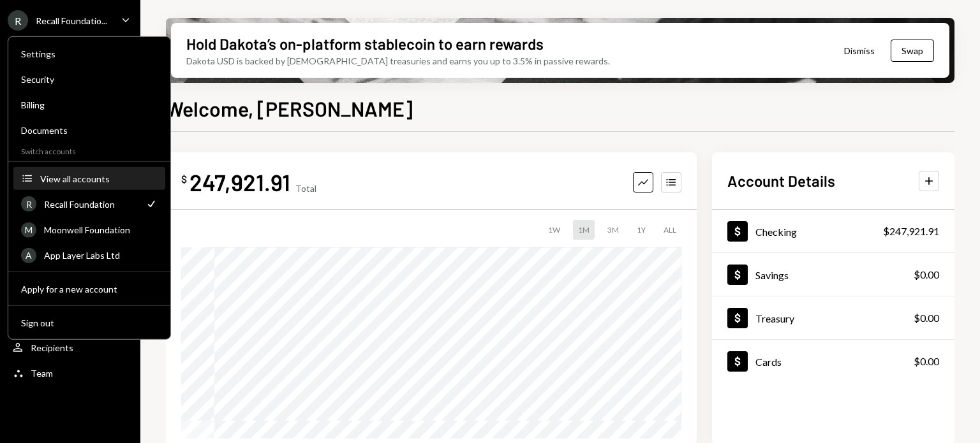  Describe the element at coordinates (42, 373) in the screenshot. I see `div: Team` at that location.